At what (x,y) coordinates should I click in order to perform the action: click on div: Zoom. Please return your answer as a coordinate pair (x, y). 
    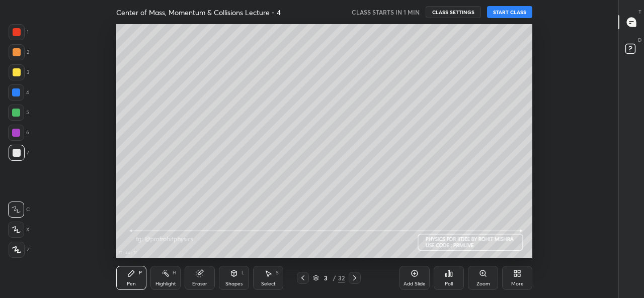
    Looking at the image, I should click on (483, 284).